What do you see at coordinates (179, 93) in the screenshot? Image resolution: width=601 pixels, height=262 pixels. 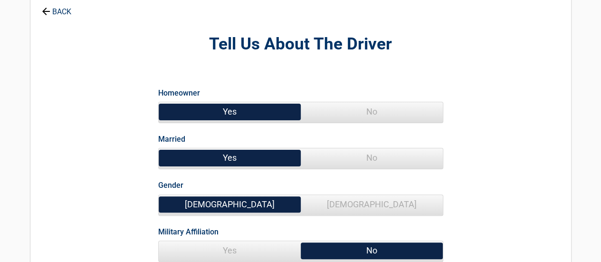 I see `label: Homeowner` at bounding box center [179, 93].